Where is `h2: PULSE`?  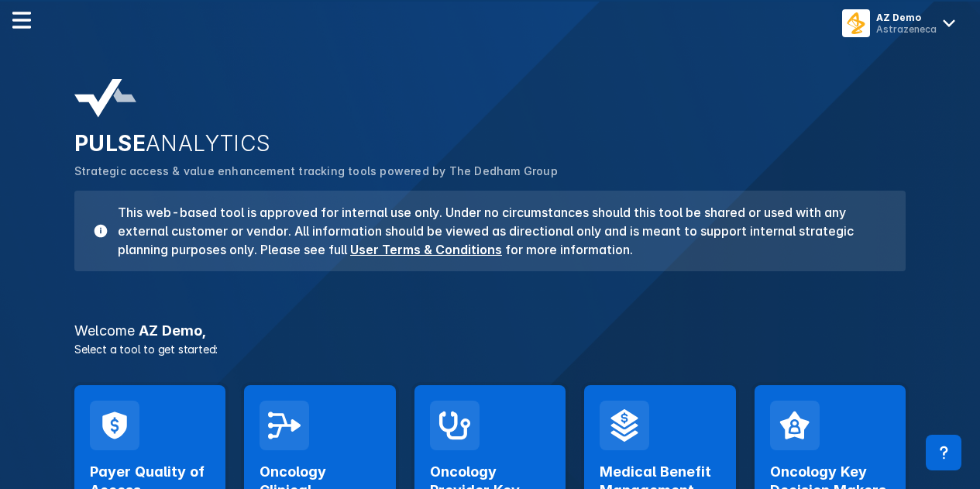 h2: PULSE is located at coordinates (490, 143).